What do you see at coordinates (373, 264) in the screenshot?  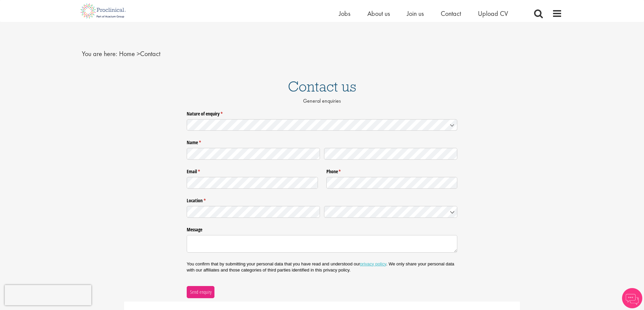 I see `a: privacy policy` at bounding box center [373, 264].